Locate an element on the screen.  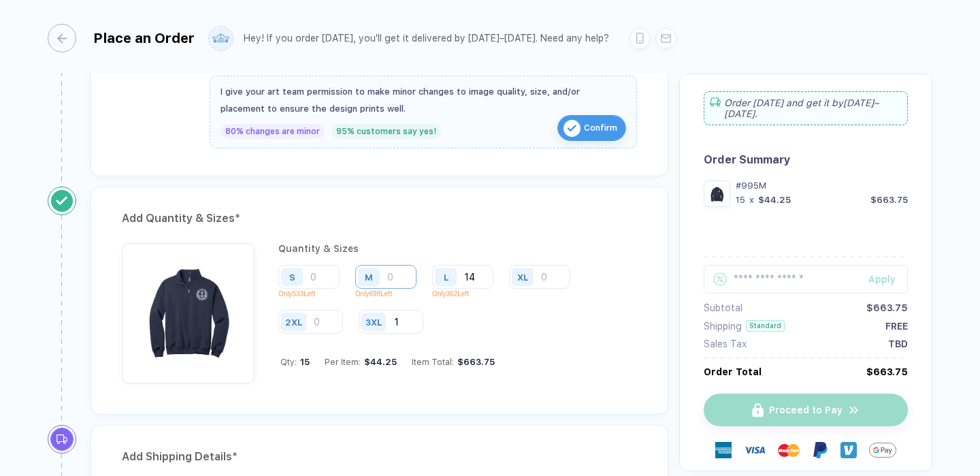
div: Per Item: is located at coordinates (361, 362).